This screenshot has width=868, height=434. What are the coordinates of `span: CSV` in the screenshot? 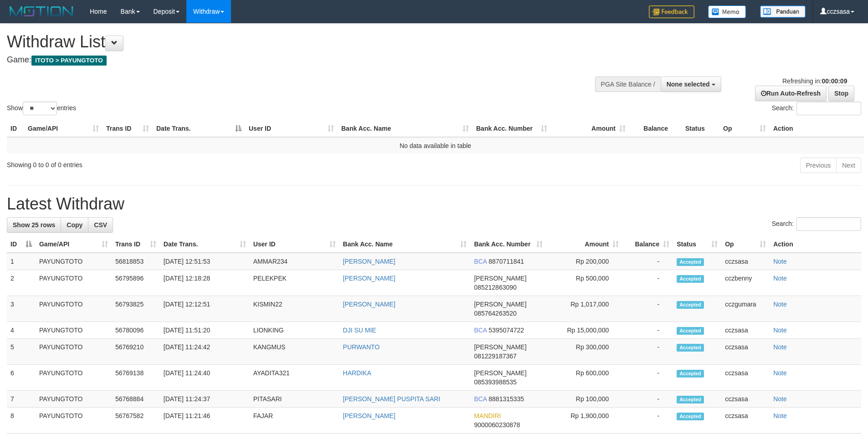 It's located at (100, 225).